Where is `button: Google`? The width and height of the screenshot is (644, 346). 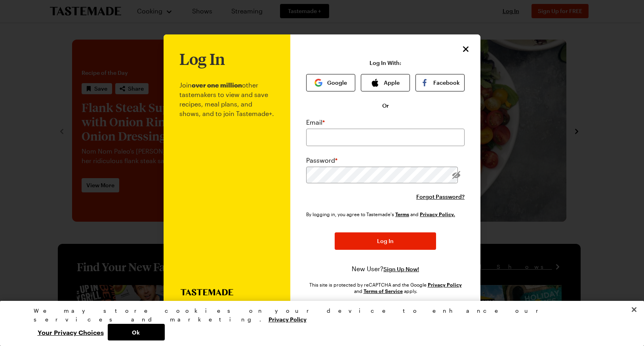
button: Google is located at coordinates (331, 83).